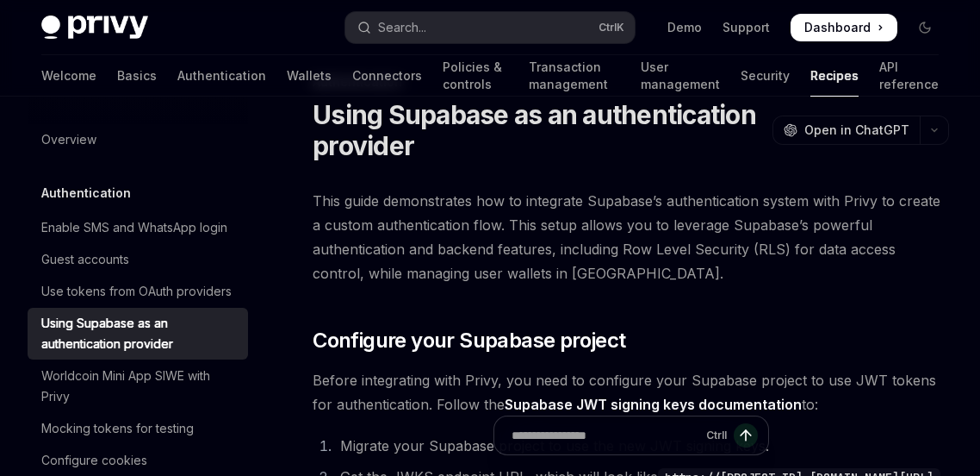 This screenshot has height=476, width=980. Describe the element at coordinates (138, 227) in the screenshot. I see `a: Enable SMS and WhatsApp login` at that location.